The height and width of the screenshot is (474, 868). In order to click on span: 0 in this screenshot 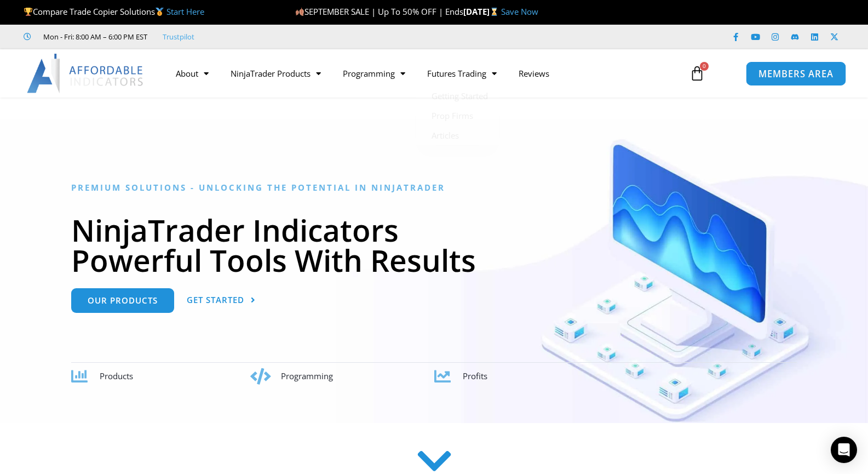, I will do `click(704, 66)`.